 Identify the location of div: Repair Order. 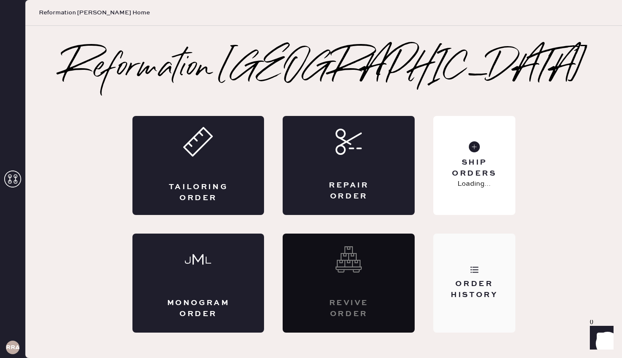
(349, 191).